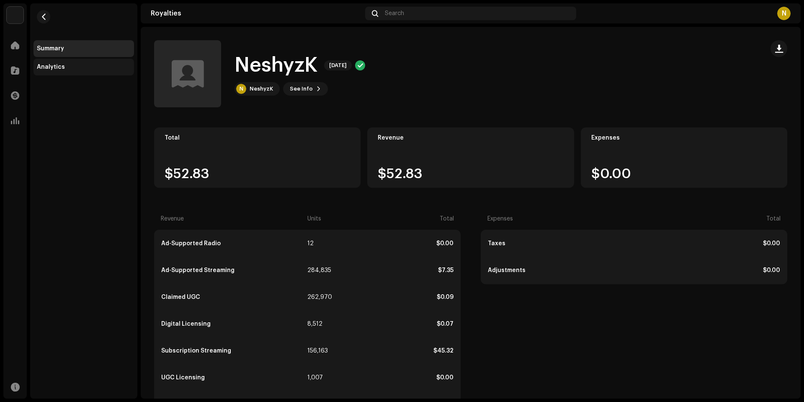  I want to click on div: $7.35, so click(396, 270).